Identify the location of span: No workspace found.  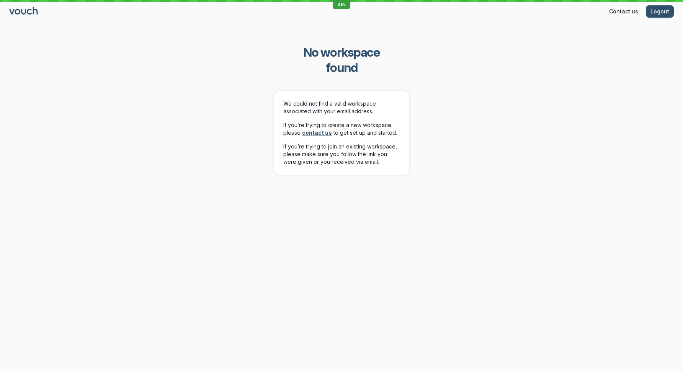
(341, 60).